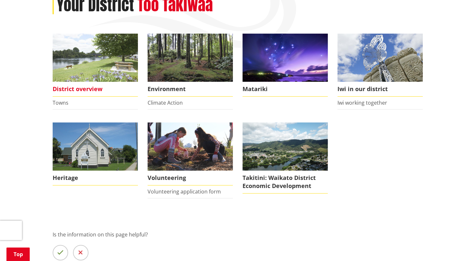 The width and height of the screenshot is (475, 261). I want to click on a: Ngaruawahia 0015 District overview, so click(95, 65).